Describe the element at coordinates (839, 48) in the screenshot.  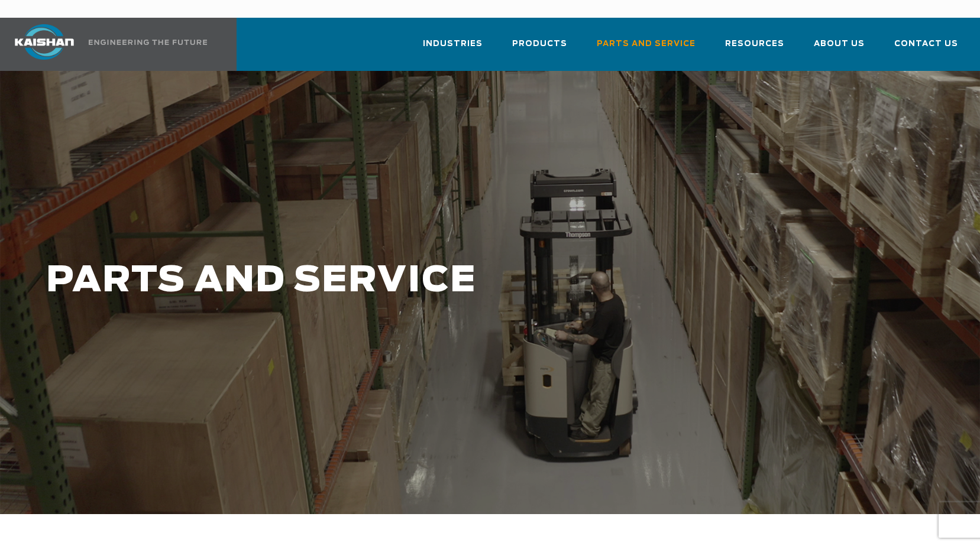
I see `a: About Us` at that location.